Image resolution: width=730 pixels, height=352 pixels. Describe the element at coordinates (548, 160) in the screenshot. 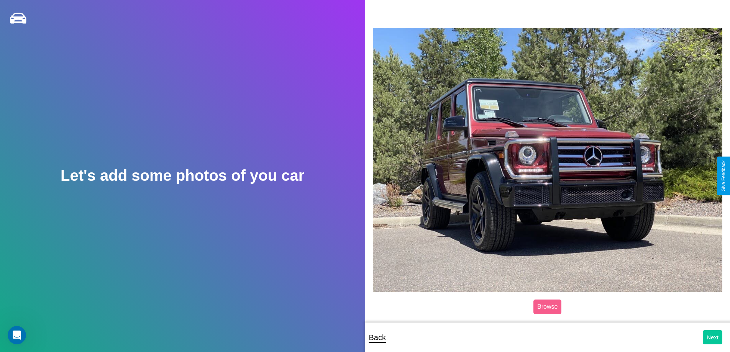

I see `img: posted` at that location.